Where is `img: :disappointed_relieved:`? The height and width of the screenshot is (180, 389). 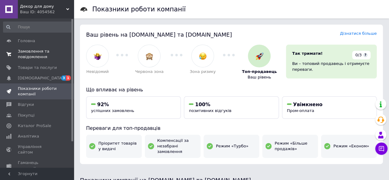 img: :disappointed_relieved: is located at coordinates (203, 56).